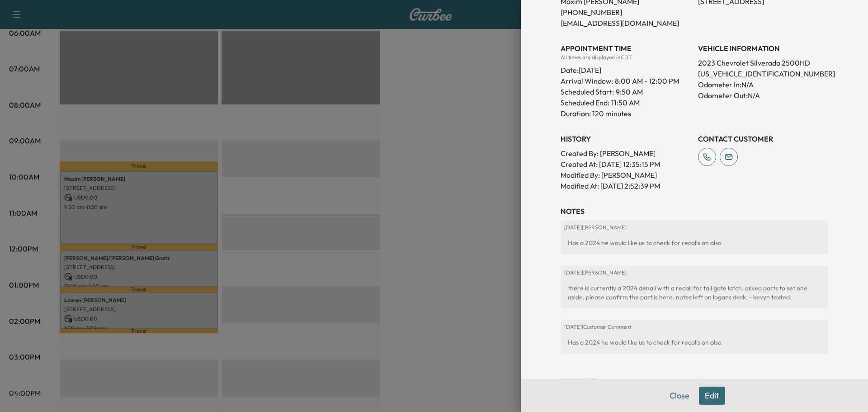 This screenshot has height=412, width=868. I want to click on p: Scheduled End:, so click(585, 103).